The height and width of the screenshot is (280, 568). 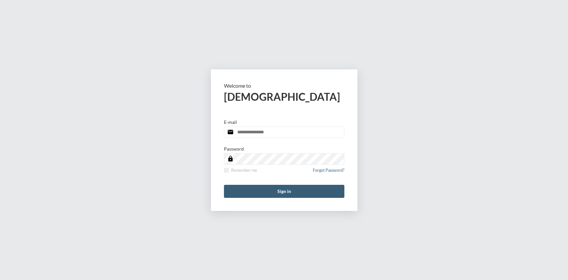 I want to click on a: Forgot Password?, so click(x=329, y=172).